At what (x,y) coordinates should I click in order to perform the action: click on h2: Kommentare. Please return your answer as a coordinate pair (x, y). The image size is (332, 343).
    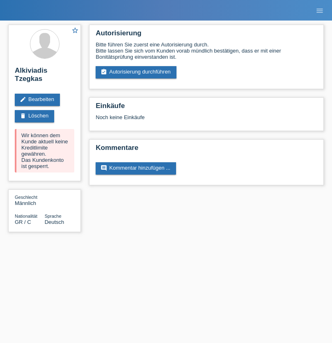
    Looking at the image, I should click on (206, 150).